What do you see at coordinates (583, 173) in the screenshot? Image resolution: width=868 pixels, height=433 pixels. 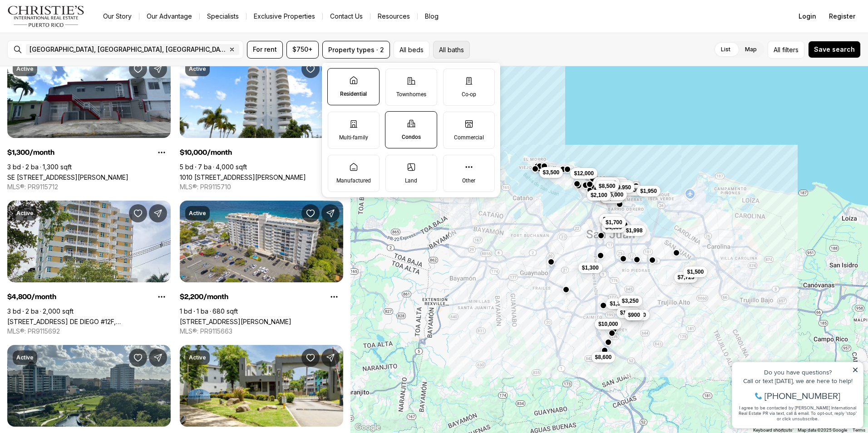 I see `button: $12,000` at bounding box center [583, 173].